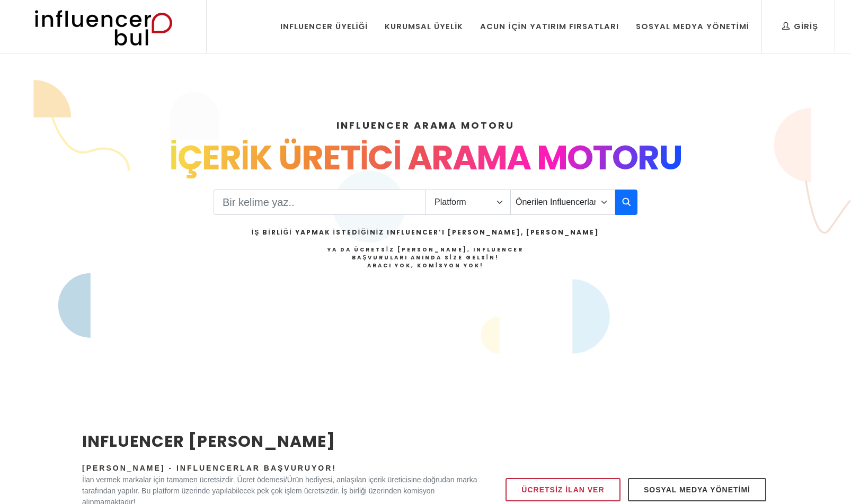  Describe the element at coordinates (425, 158) in the screenshot. I see `div: İÇERİK ÜRETİCİ ARAMA MOTORU` at that location.